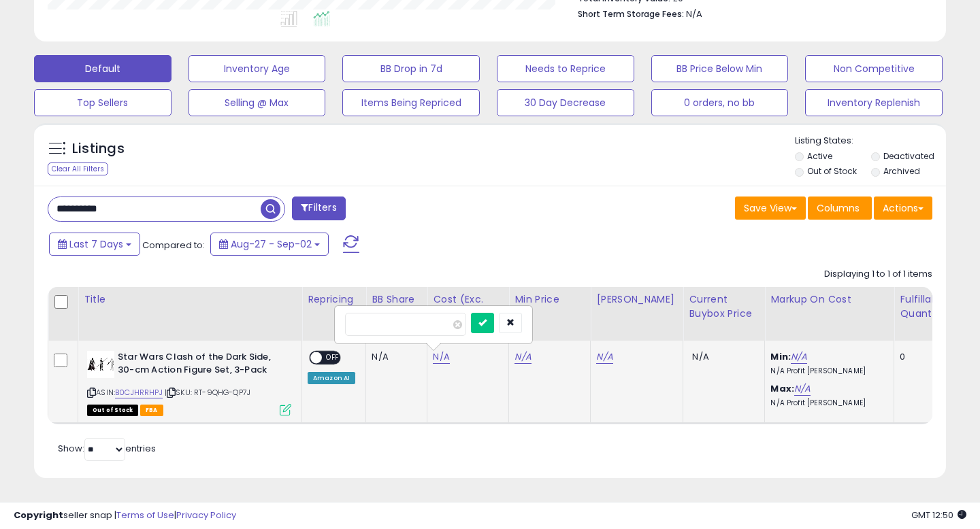 The height and width of the screenshot is (529, 980). What do you see at coordinates (125, 516) in the screenshot?
I see `div: seller snap | |` at bounding box center [125, 516].